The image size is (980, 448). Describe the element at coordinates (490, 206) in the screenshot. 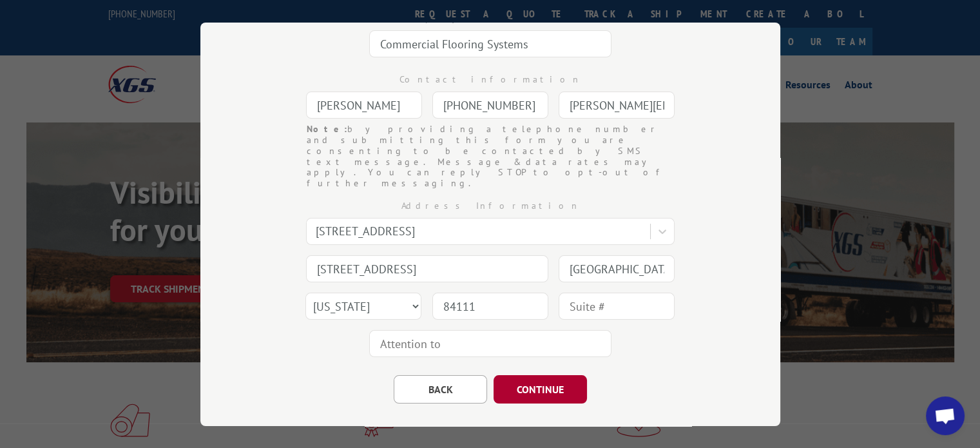

I see `div: Address Information` at that location.